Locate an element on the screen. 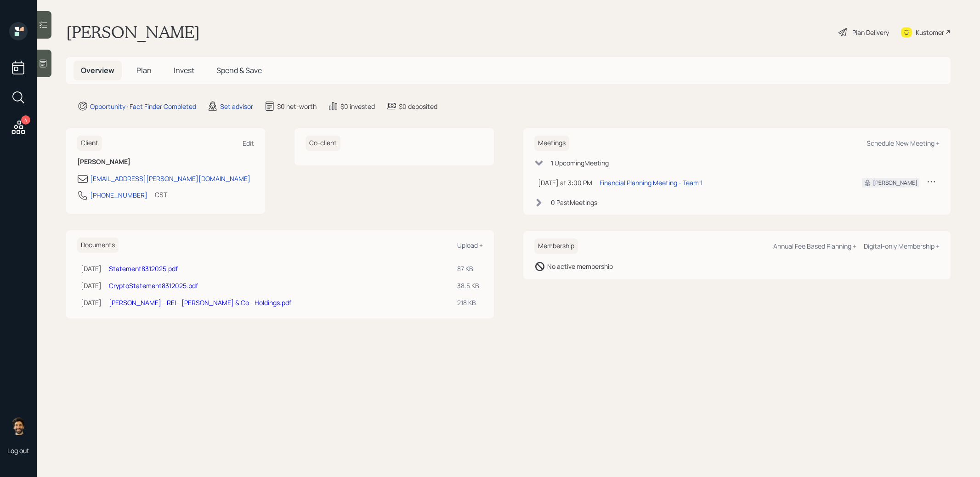  a: Statement8312025.pdf is located at coordinates (143, 268).